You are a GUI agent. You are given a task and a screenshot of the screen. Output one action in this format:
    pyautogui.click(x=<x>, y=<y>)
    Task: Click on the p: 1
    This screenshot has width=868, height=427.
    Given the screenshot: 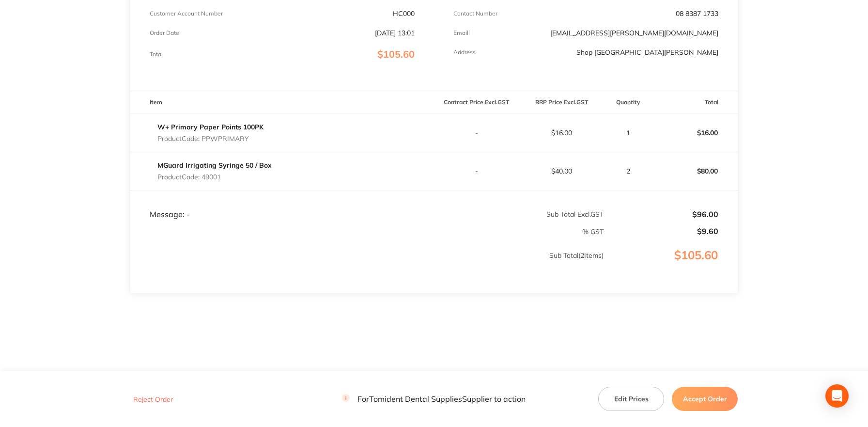 What is the action you would take?
    pyautogui.click(x=628, y=133)
    